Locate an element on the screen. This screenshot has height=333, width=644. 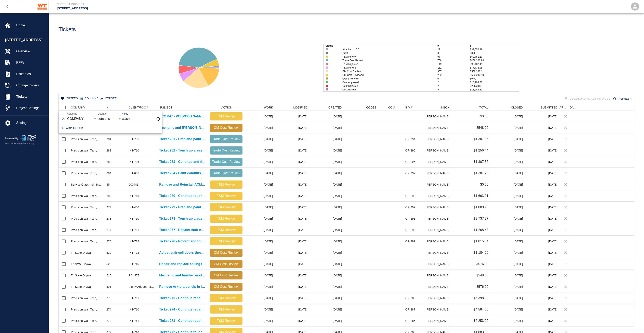
p: Current Project is located at coordinates (200, 4).